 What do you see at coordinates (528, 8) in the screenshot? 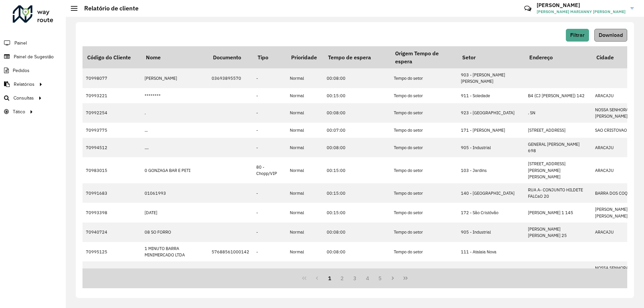
I see `a: Contato Rápido` at bounding box center [528, 8].